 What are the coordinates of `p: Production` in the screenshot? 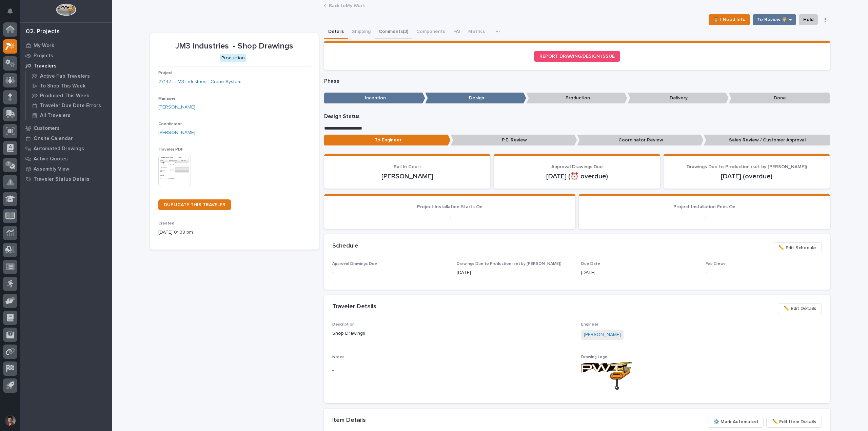 It's located at (576, 98).